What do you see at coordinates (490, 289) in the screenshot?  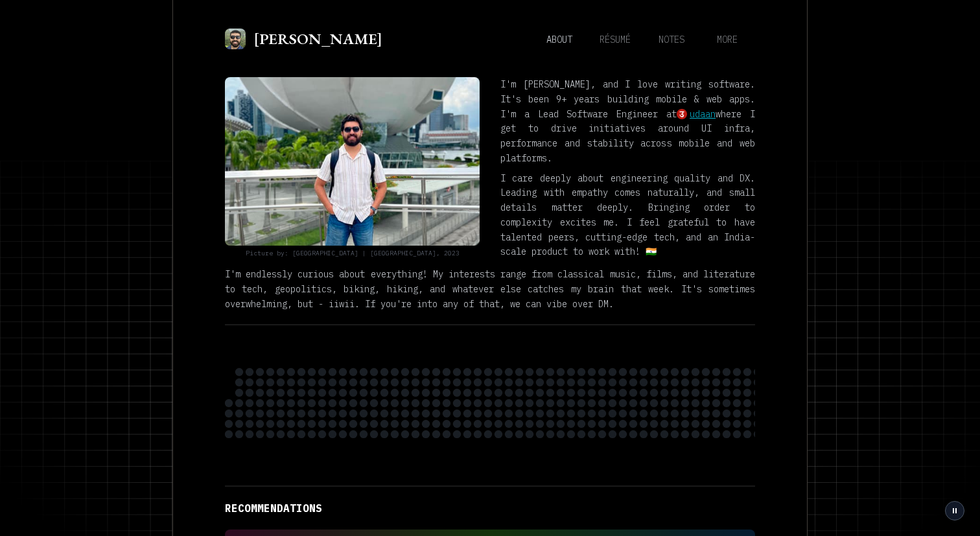 I see `p: I'm endlessly curious about everything! My interests range from classical music, films, and liter...` at bounding box center [490, 289].